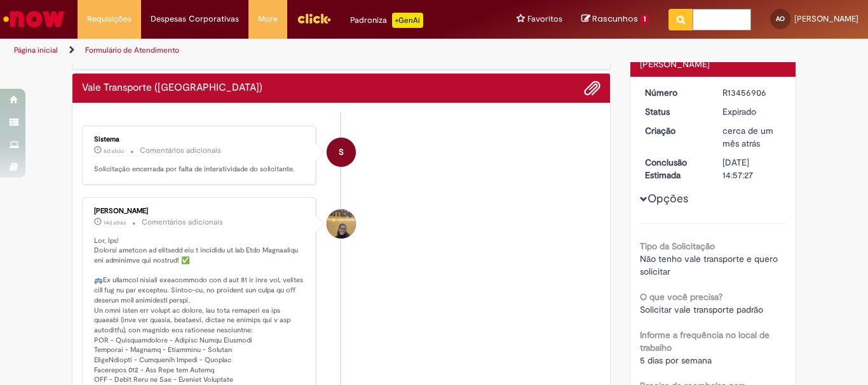 The image size is (868, 385). What do you see at coordinates (674, 168) in the screenshot?
I see `dt: Conclusão Estimada` at bounding box center [674, 168].